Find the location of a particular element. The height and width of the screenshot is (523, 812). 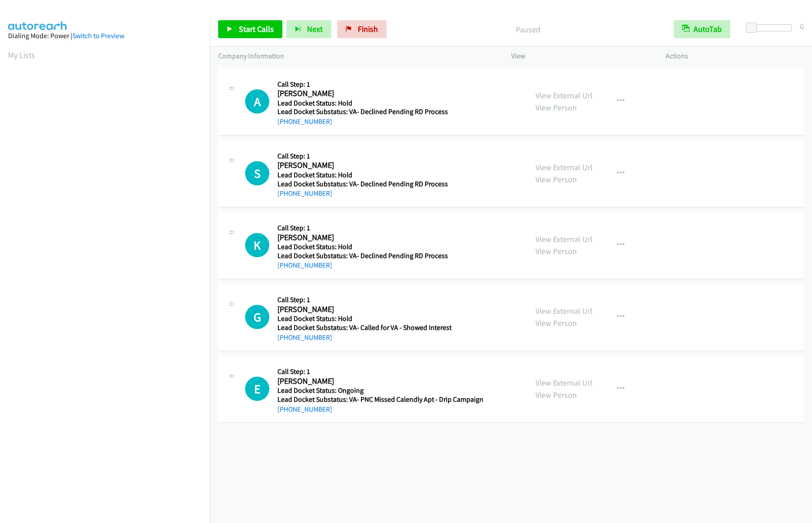

h1: A is located at coordinates (257, 102).